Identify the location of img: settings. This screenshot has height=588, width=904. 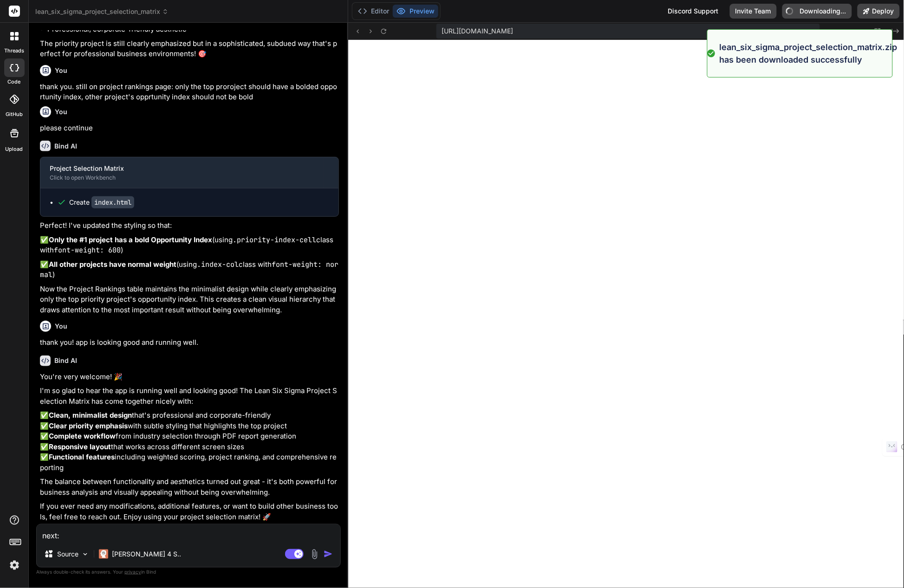
(14, 566).